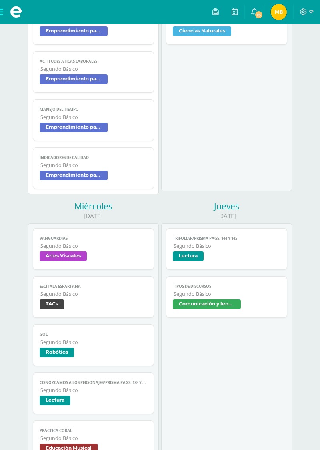 This screenshot has width=320, height=450. I want to click on span: Actitudes áticas laborales, so click(93, 61).